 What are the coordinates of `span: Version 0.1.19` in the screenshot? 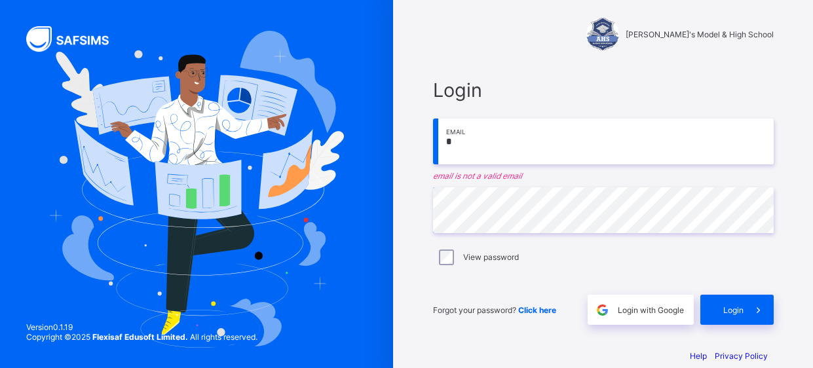 It's located at (142, 327).